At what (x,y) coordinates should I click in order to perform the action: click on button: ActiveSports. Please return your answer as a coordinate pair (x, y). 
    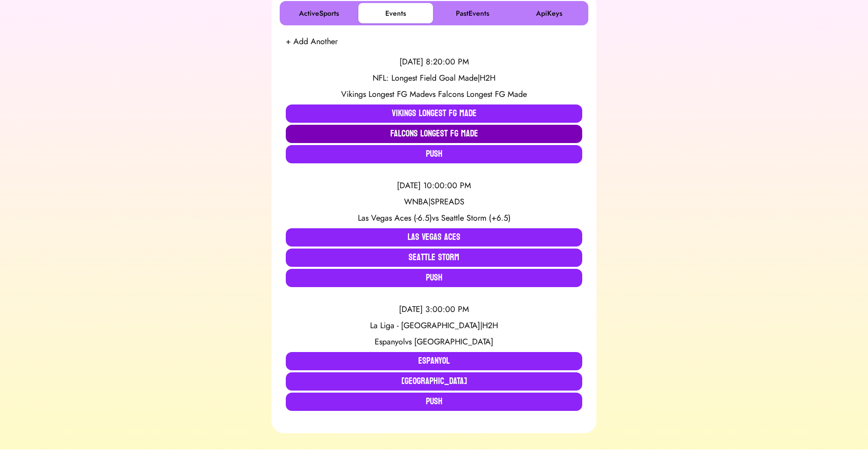
    Looking at the image, I should click on (319, 13).